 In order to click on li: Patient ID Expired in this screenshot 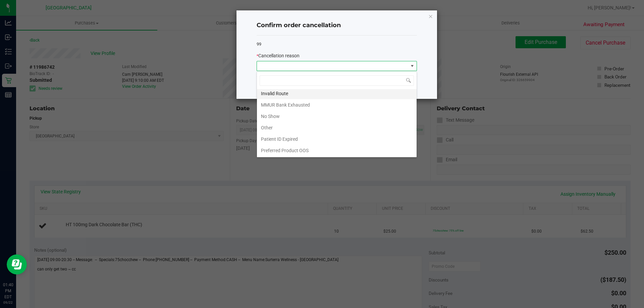, I will do `click(337, 139)`.